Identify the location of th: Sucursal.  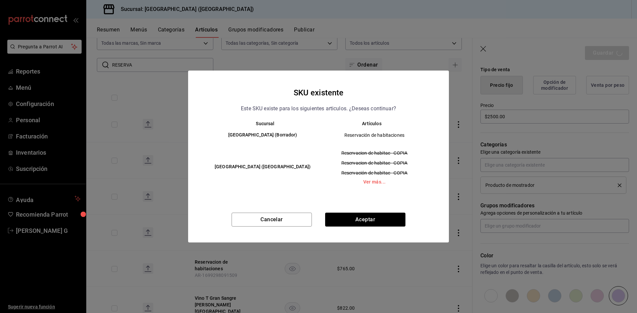
(260, 124).